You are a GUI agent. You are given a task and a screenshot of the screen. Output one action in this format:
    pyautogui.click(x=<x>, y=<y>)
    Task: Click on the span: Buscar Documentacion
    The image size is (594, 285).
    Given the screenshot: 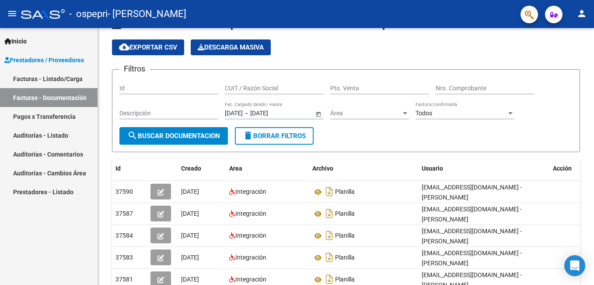 What is the action you would take?
    pyautogui.click(x=174, y=136)
    